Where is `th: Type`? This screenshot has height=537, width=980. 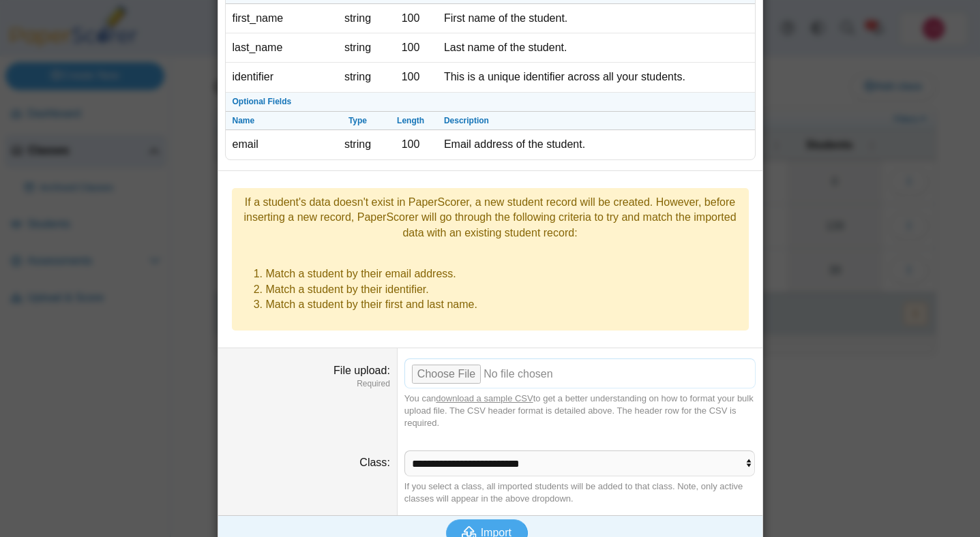 th: Type is located at coordinates (358, 121).